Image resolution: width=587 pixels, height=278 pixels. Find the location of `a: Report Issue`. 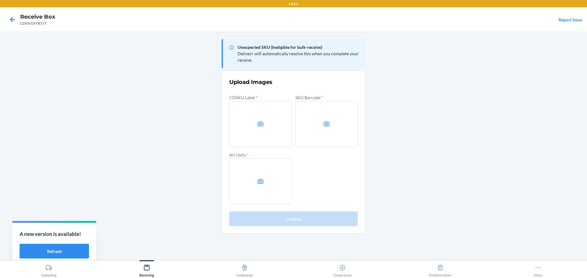

a: Report Issue is located at coordinates (570, 20).